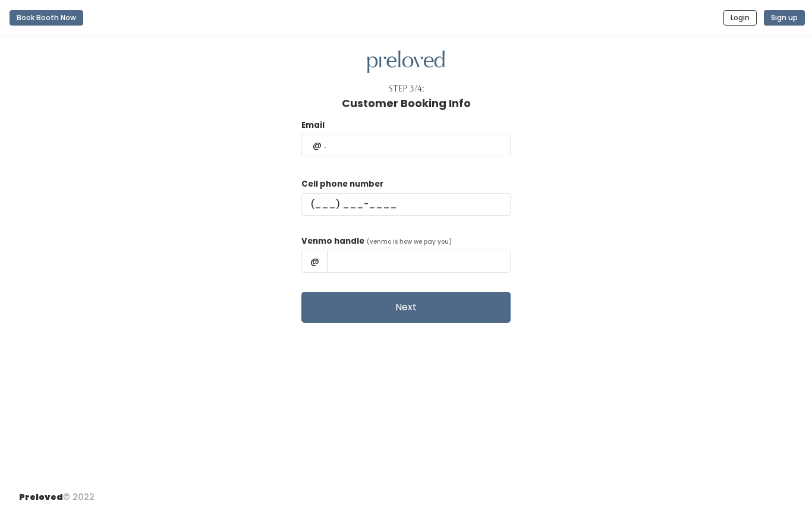  What do you see at coordinates (406, 104) in the screenshot?
I see `h1: Customer Booking Info` at bounding box center [406, 104].